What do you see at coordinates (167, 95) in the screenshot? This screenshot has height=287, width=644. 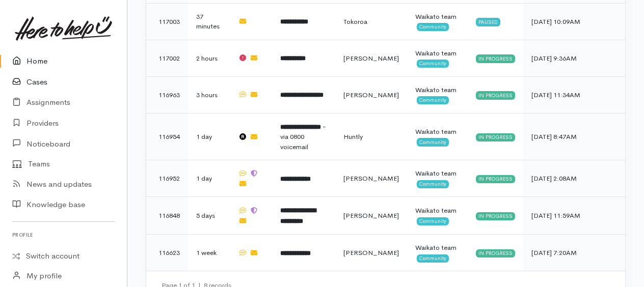 I see `td: 116963` at bounding box center [167, 95].